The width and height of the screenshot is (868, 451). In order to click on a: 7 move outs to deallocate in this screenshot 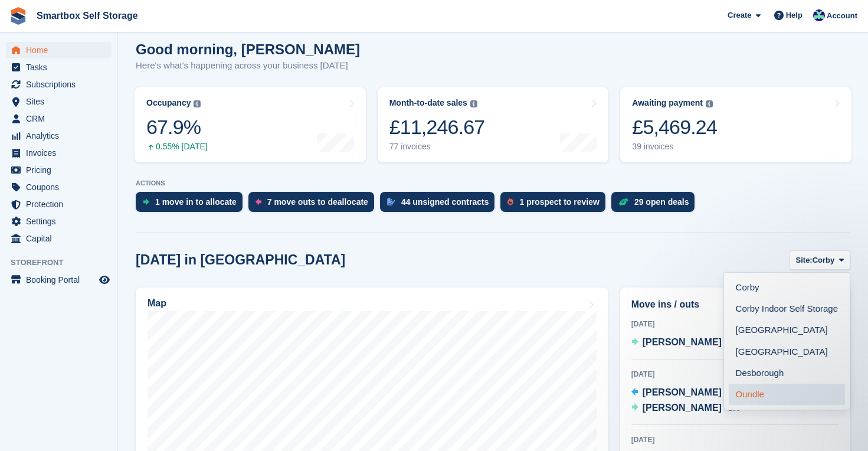, I will do `click(314, 205)`.